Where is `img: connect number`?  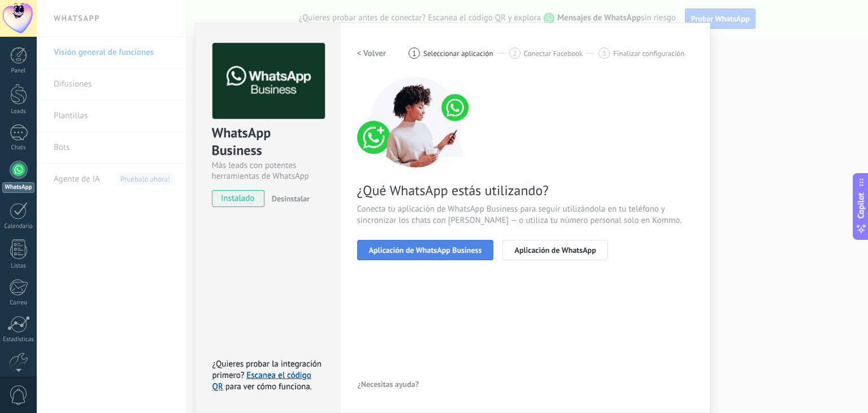
img: connect number is located at coordinates (416, 122).